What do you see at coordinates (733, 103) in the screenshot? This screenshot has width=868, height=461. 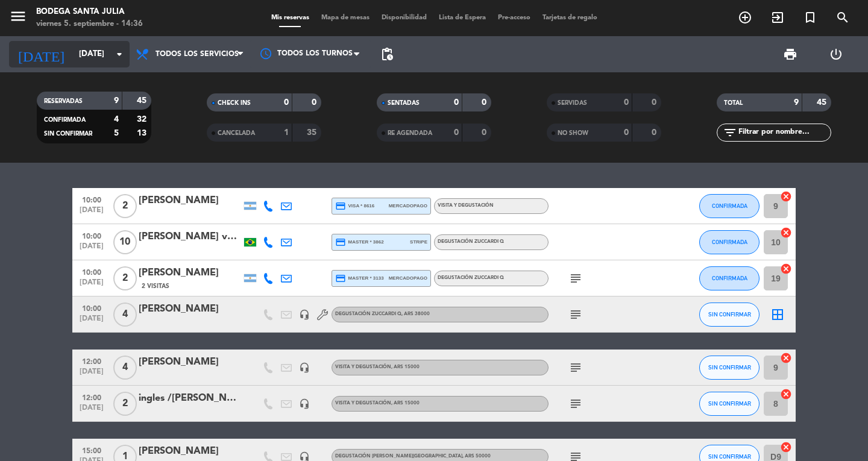 I see `span: TOTAL` at bounding box center [733, 103].